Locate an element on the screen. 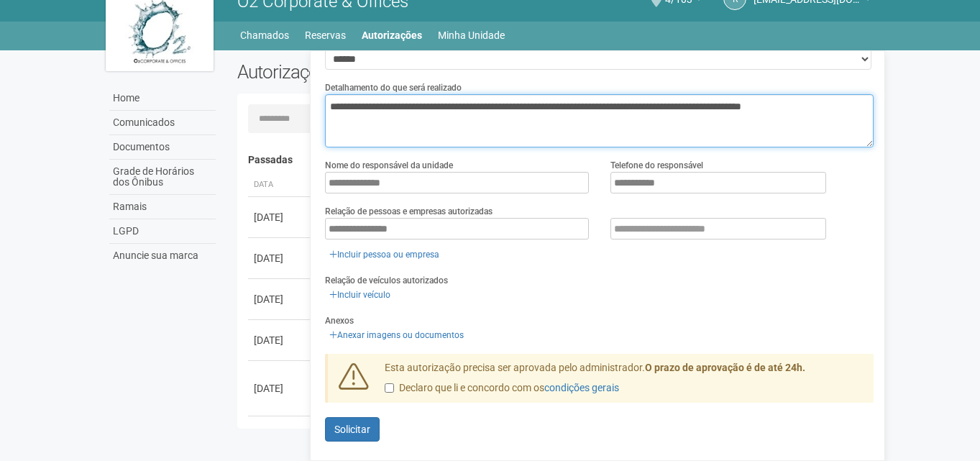 The width and height of the screenshot is (980, 461). label: Anexos is located at coordinates (339, 320).